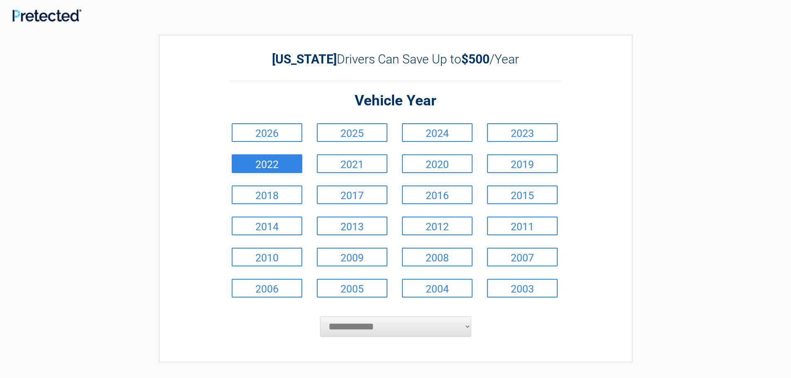 This screenshot has height=378, width=791. Describe the element at coordinates (523, 195) in the screenshot. I see `a: 2015` at that location.